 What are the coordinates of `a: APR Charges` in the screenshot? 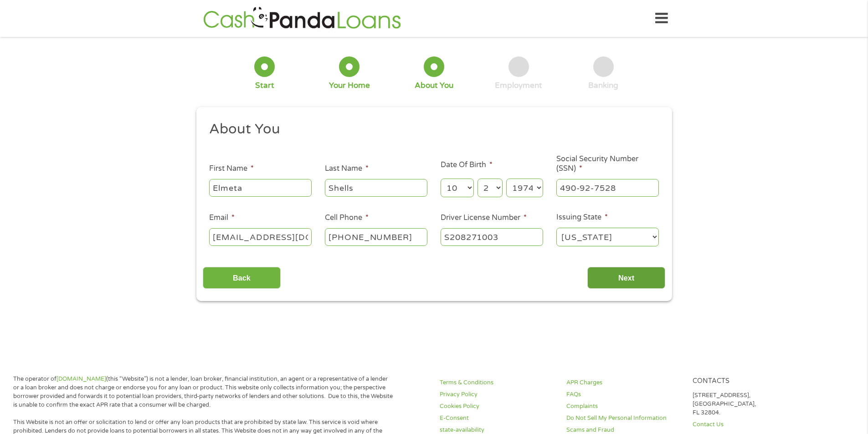 It's located at (624, 382).